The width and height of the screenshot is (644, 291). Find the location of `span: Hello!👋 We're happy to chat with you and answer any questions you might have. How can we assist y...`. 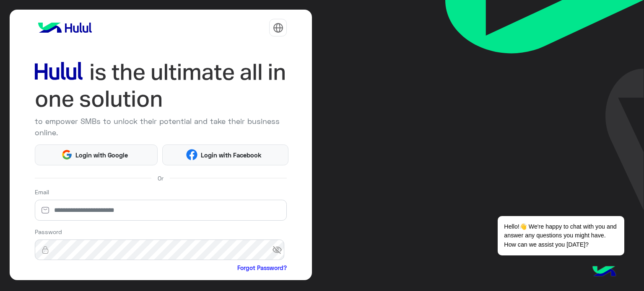

span: Hello!👋 We're happy to chat with you and answer any questions you might have. How can we assist y... is located at coordinates (561, 236).